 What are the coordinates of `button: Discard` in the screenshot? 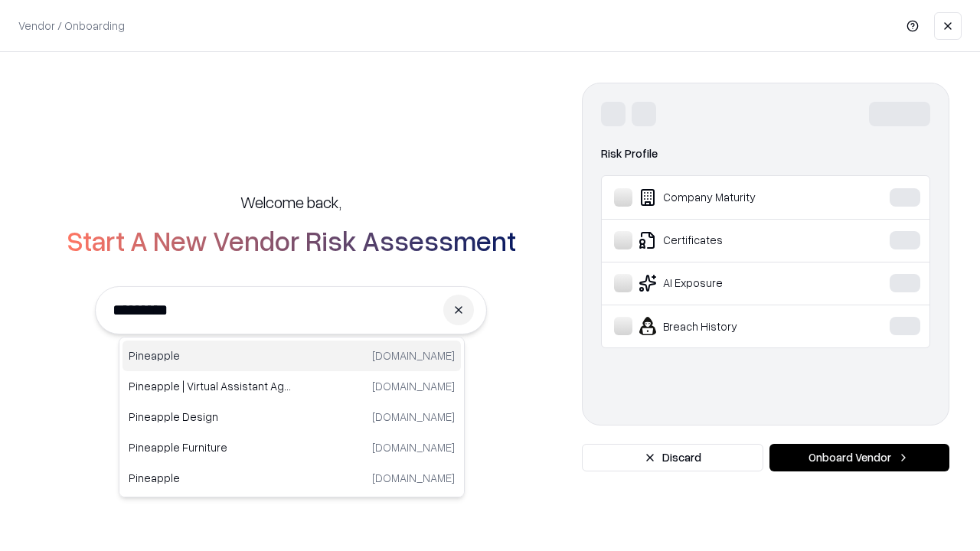 It's located at (673, 458).